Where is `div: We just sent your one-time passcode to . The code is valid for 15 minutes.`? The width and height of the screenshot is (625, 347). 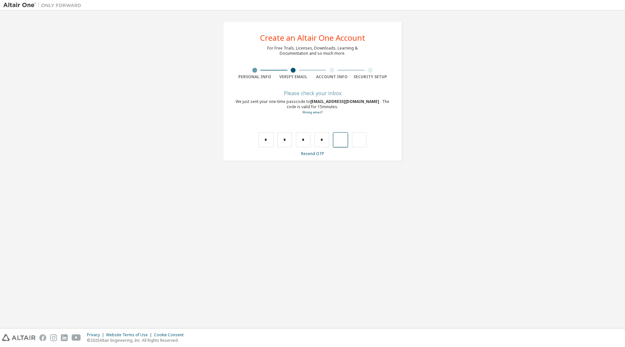
div: We just sent your one-time passcode to . The code is valid for 15 minutes. is located at coordinates (313, 107).